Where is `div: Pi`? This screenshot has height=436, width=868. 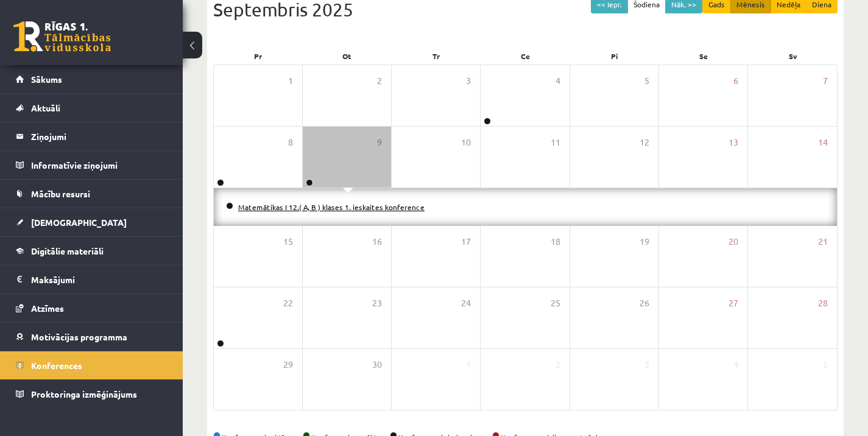
div: Pi is located at coordinates (615, 56).